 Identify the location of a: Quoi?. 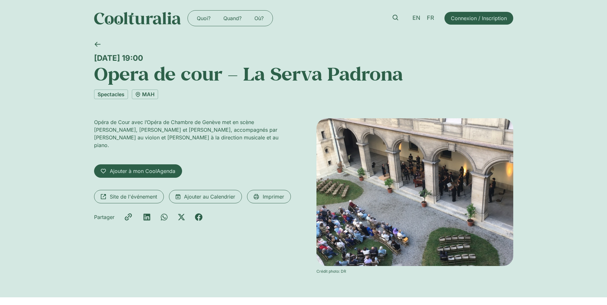
(203, 18).